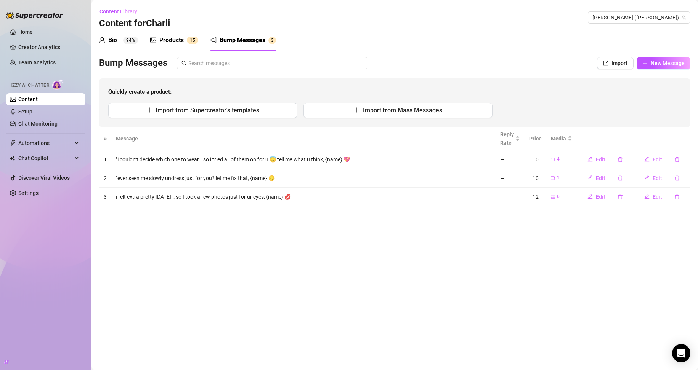 Image resolution: width=698 pixels, height=370 pixels. I want to click on span: Charli (charlisayshi), so click(638, 18).